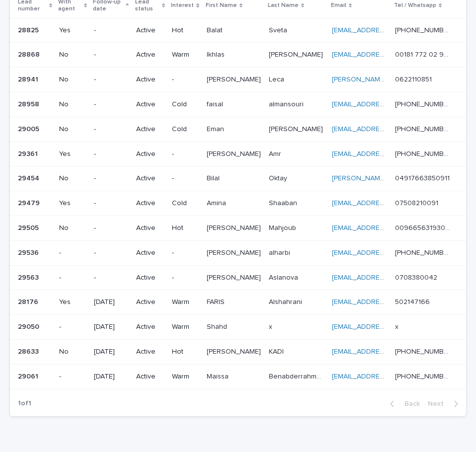 Image resolution: width=476 pixels, height=452 pixels. Describe the element at coordinates (423, 227) in the screenshot. I see `p: 00966563193063` at that location.